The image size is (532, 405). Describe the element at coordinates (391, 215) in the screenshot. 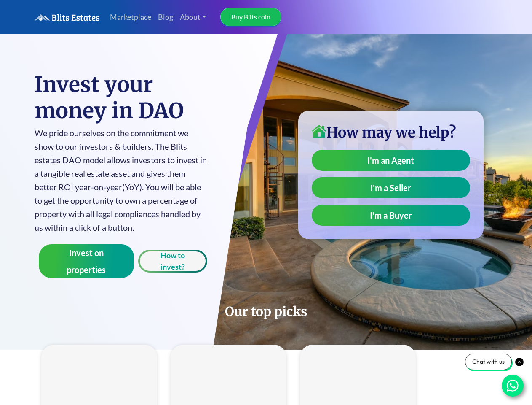

I see `a: I'm a Buyer` at that location.